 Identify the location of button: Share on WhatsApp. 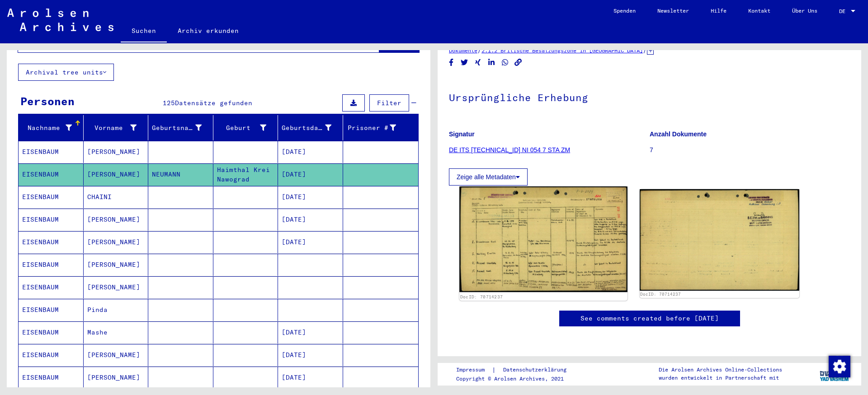
(505, 63).